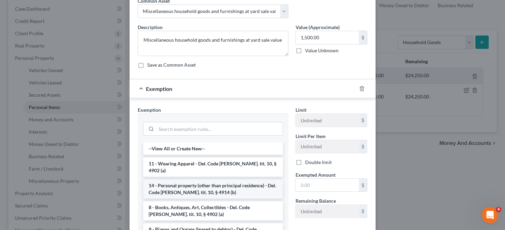 The height and width of the screenshot is (230, 505). Describe the element at coordinates (318, 162) in the screenshot. I see `label: Double limit` at that location.